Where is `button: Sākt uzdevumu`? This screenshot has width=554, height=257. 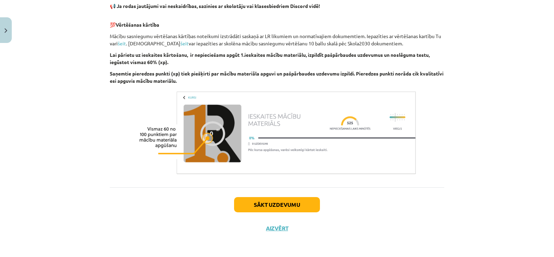 button: Sākt uzdevumu is located at coordinates (277, 205).